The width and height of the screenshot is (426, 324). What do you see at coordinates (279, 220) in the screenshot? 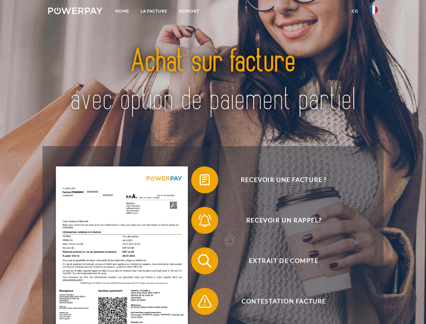
I see `a: Recevoir un rappel?` at bounding box center [279, 220].